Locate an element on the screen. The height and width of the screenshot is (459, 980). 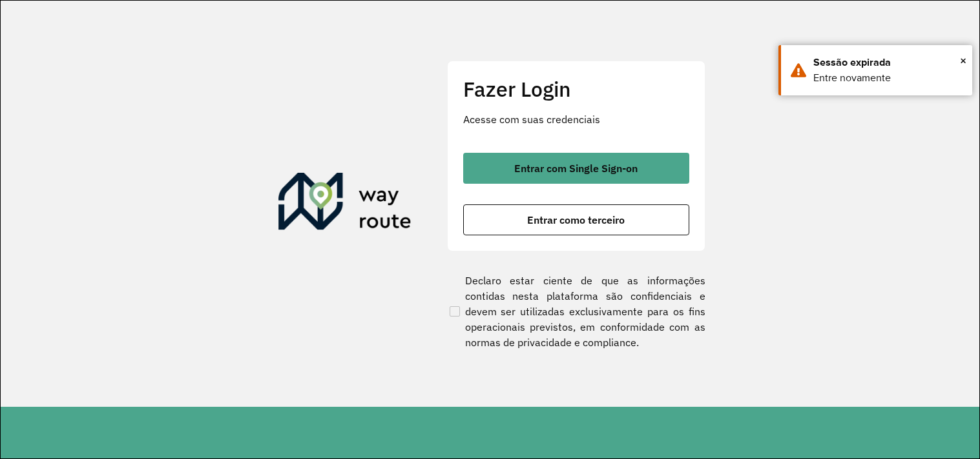
div: Sessão expirada is located at coordinates (887, 62).